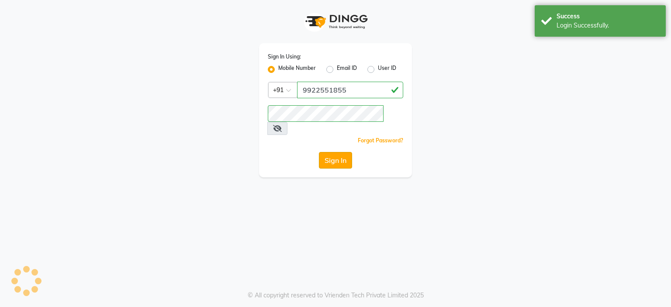  What do you see at coordinates (387, 69) in the screenshot?
I see `label: User ID` at bounding box center [387, 69].